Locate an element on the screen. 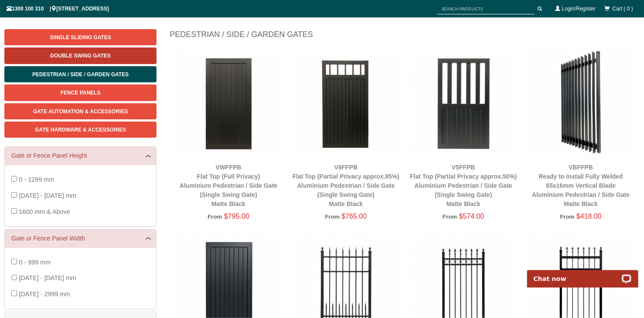  a: Gate Hardware & Accessories is located at coordinates (80, 129).